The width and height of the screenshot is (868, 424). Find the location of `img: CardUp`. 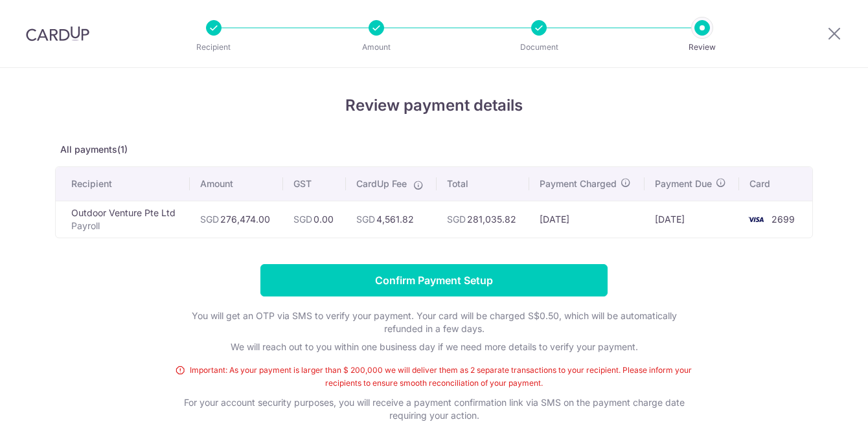

img: CardUp is located at coordinates (57, 33).